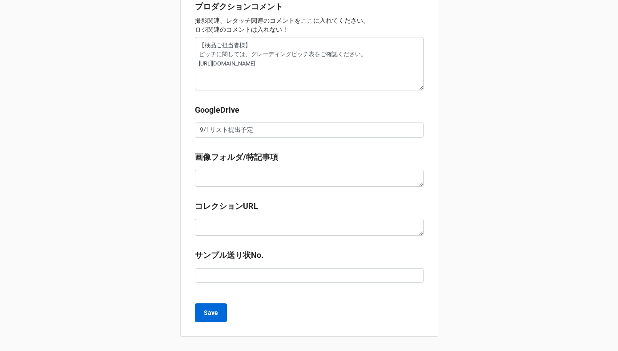  Describe the element at coordinates (217, 110) in the screenshot. I see `label: GoogleDrive` at that location.